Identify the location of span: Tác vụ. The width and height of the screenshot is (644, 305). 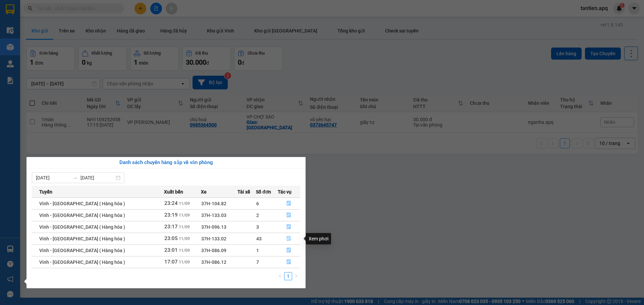
(285, 192).